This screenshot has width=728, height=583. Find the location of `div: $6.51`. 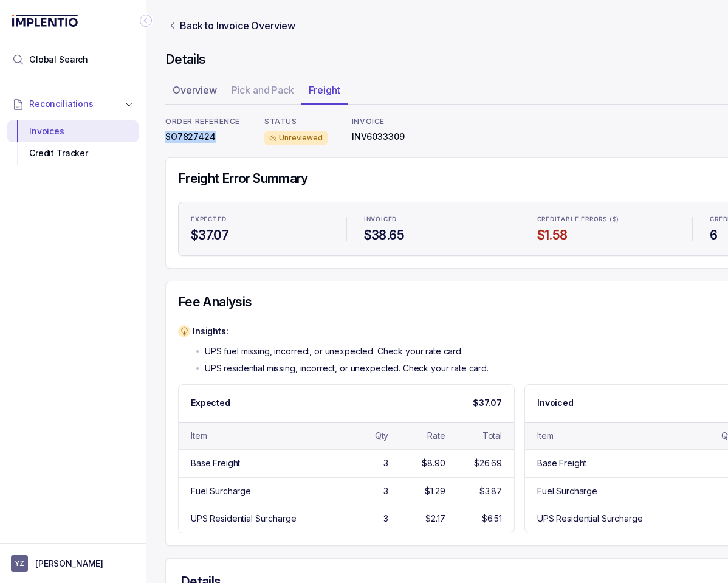

div: $6.51 is located at coordinates (491, 519).